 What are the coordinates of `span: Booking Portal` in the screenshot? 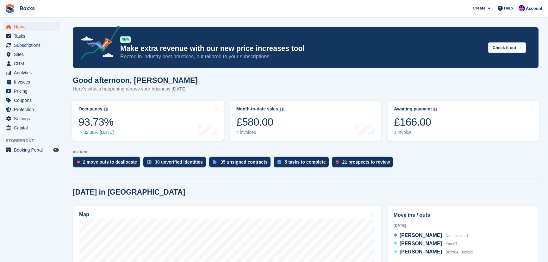 It's located at (33, 150).